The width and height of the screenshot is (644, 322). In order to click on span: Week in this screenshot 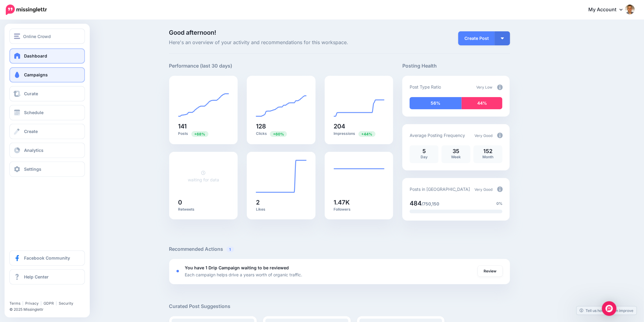, I will do `click(456, 157)`.